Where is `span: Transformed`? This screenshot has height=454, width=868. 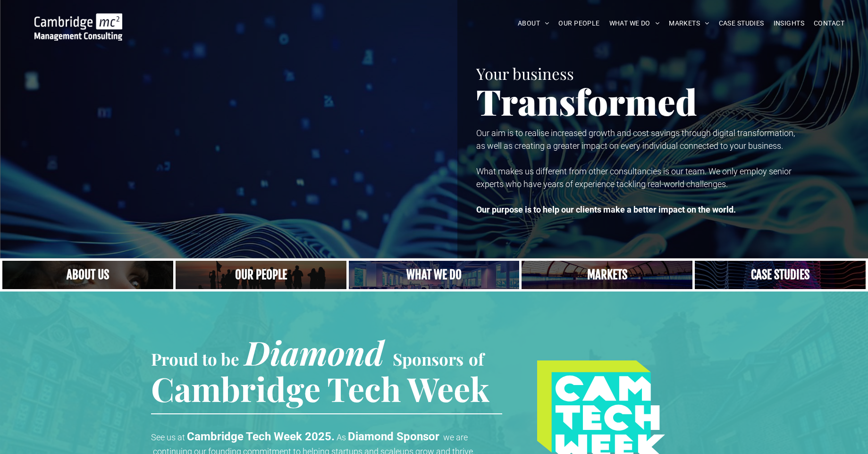
span: Transformed is located at coordinates (587, 101).